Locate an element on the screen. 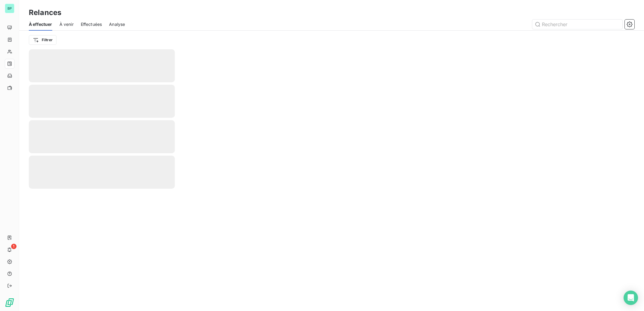 This screenshot has height=311, width=644. span: À effectuer is located at coordinates (40, 24).